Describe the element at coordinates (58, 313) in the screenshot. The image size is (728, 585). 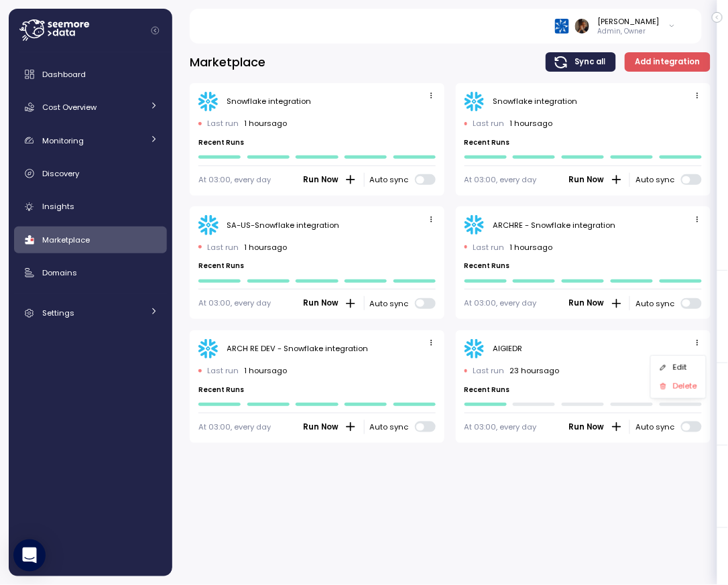
I see `span: Settings` at that location.